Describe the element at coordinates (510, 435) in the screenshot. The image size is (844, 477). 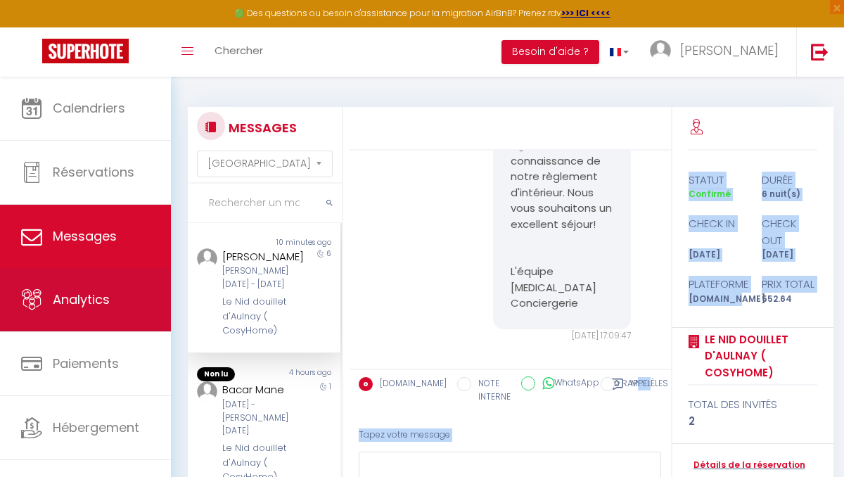
I see `div: Tapez votre message` at that location.